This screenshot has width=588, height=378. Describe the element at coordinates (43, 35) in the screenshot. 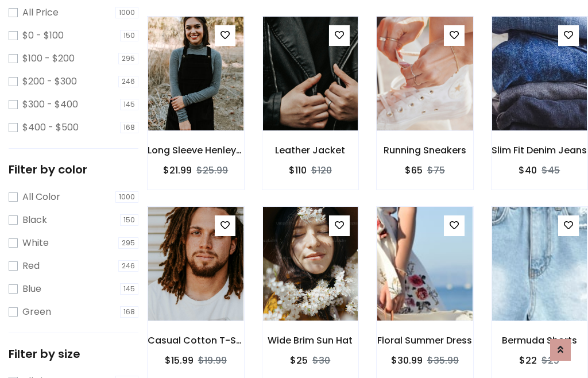

I see `label: $0 - $100` at that location.